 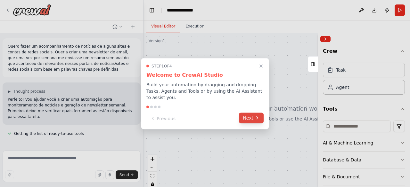 I want to click on button: Hide left sidebar, so click(x=152, y=10).